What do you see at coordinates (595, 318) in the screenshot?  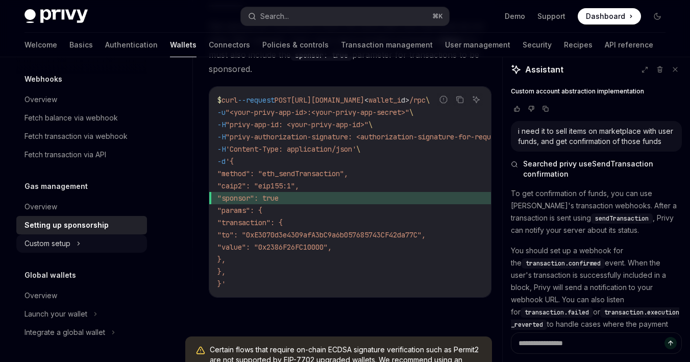 I see `span: transaction.execution_reverted` at bounding box center [595, 318].